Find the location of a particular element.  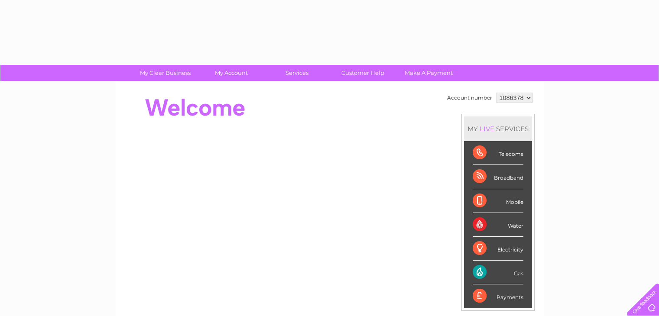

a: Services is located at coordinates (297, 73).